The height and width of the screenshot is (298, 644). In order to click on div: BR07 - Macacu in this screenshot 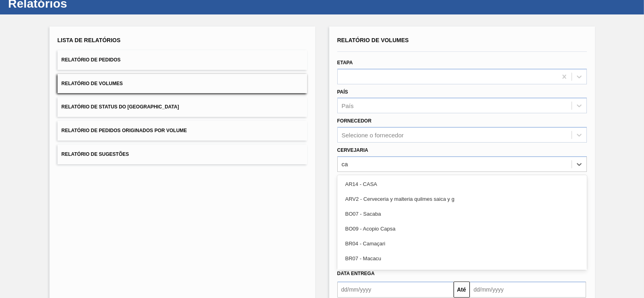, I will do `click(462, 258)`.